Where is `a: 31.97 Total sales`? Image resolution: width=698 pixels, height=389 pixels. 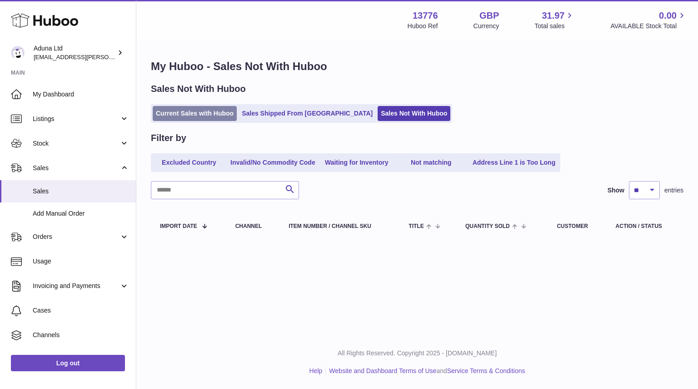
a: 31.97 Total sales is located at coordinates (554, 20).